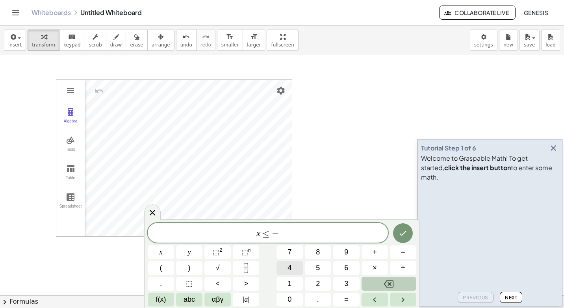 The width and height of the screenshot is (564, 308). Describe the element at coordinates (346, 252) in the screenshot. I see `span: 9` at that location.